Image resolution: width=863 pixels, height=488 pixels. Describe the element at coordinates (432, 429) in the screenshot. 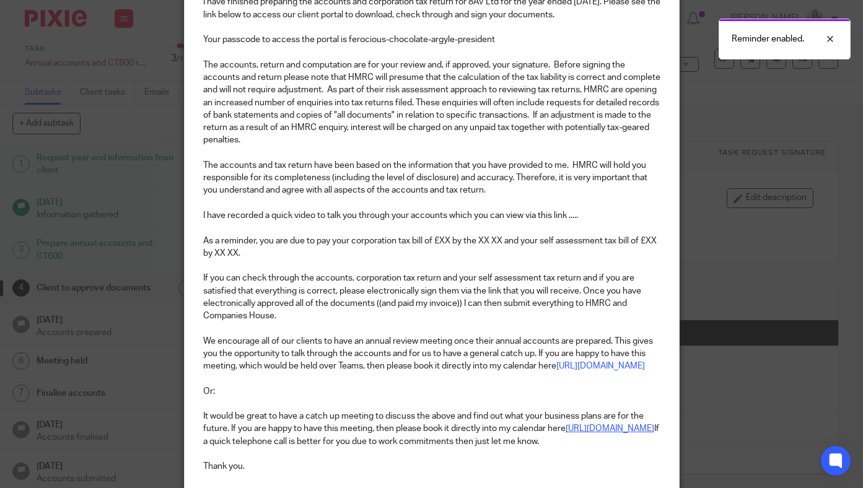

I see `p: It would be great to have a catch up meeting to discuss the above and find out what your business...` at that location.